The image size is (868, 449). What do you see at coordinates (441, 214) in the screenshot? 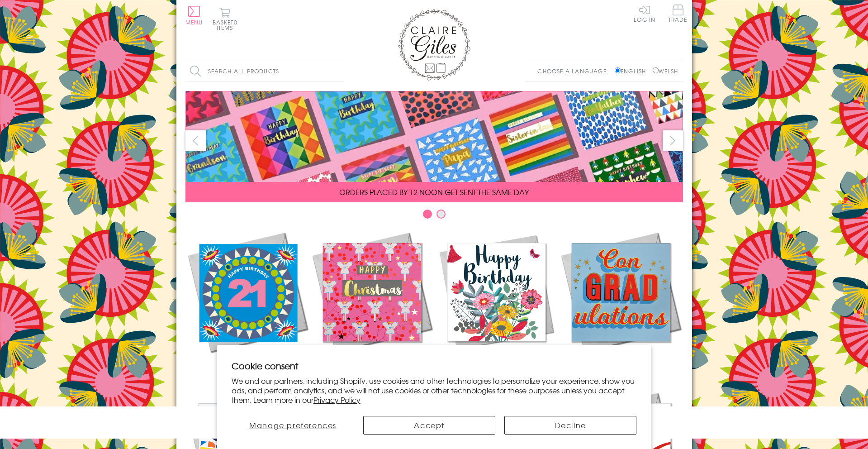
I see `button: Carousel Page 2` at bounding box center [441, 214].